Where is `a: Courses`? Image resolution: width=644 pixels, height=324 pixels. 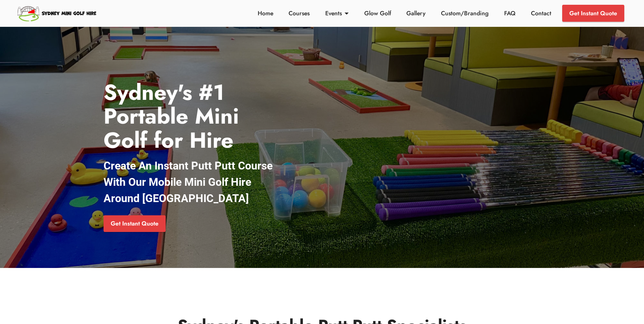
a: Courses is located at coordinates (299, 13).